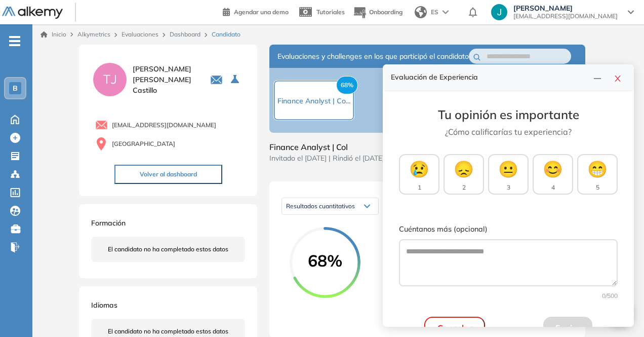 Image resolution: width=644 pixels, height=337 pixels. Describe the element at coordinates (508, 296) in the screenshot. I see `div: 0 /500` at that location.